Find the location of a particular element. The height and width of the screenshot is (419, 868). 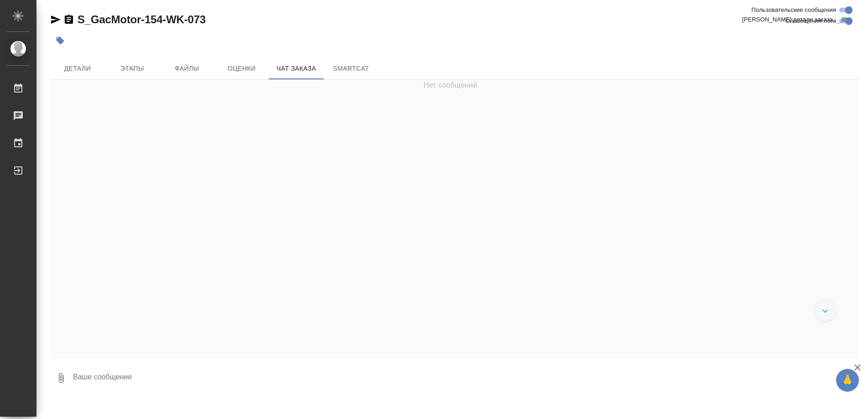

button: Добавить тэг is located at coordinates (60, 40).